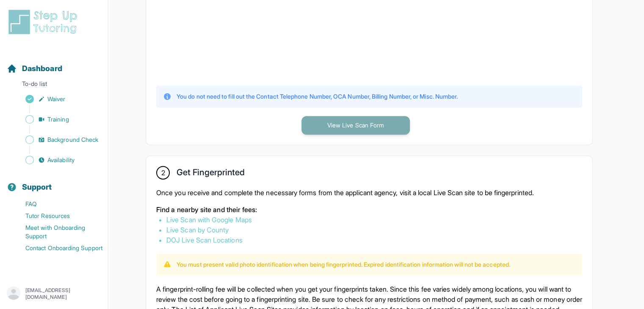 Image resolution: width=644 pixels, height=309 pixels. Describe the element at coordinates (57, 120) in the screenshot. I see `a: Training` at that location.